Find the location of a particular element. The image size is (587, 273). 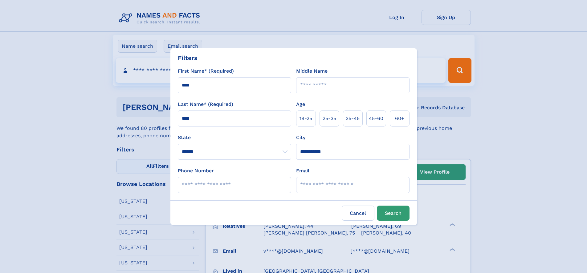

label: Age is located at coordinates (300, 104).